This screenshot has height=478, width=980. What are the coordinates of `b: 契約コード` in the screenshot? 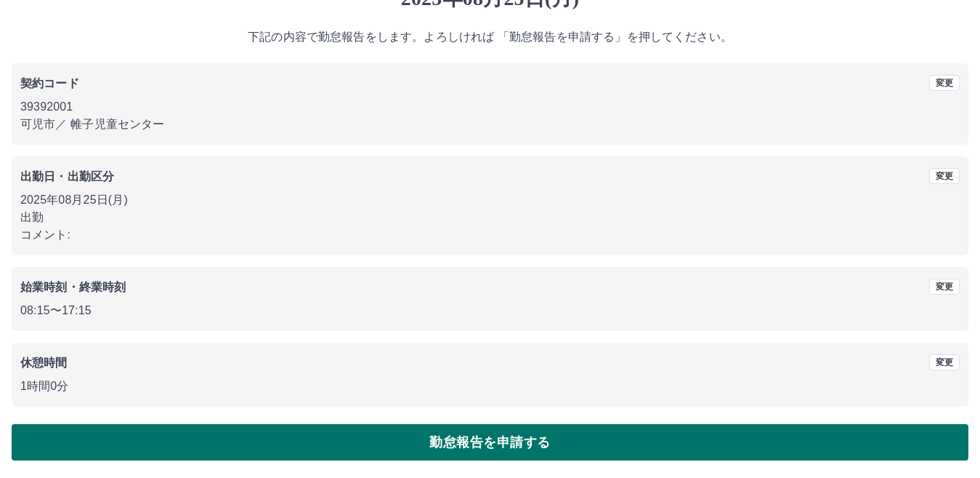 It's located at (49, 83).